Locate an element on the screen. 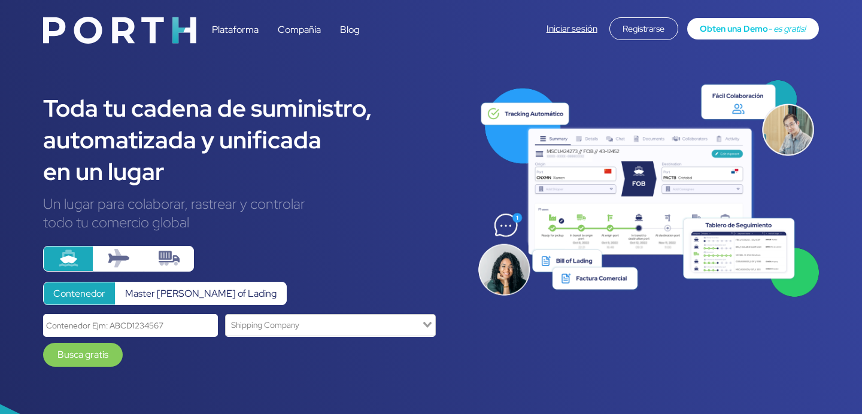 The image size is (862, 414). div: Registrarse is located at coordinates (643, 29).